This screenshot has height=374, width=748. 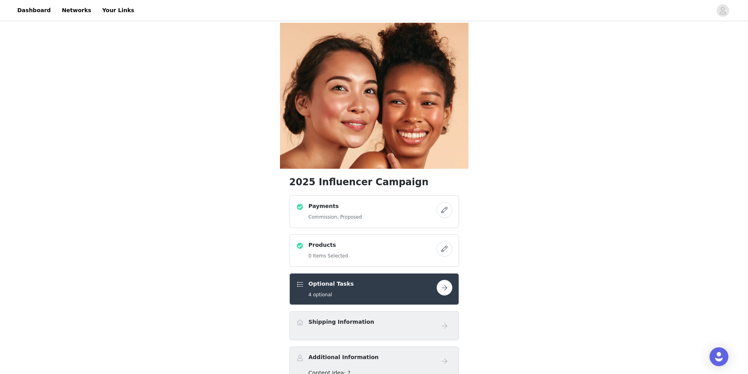 I want to click on h4: Additional Information, so click(x=344, y=357).